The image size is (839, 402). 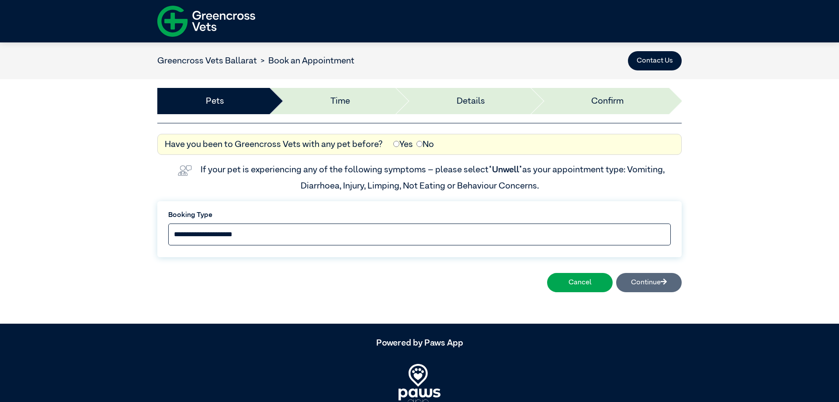 What do you see at coordinates (306, 61) in the screenshot?
I see `li: Book an Appointment` at bounding box center [306, 61].